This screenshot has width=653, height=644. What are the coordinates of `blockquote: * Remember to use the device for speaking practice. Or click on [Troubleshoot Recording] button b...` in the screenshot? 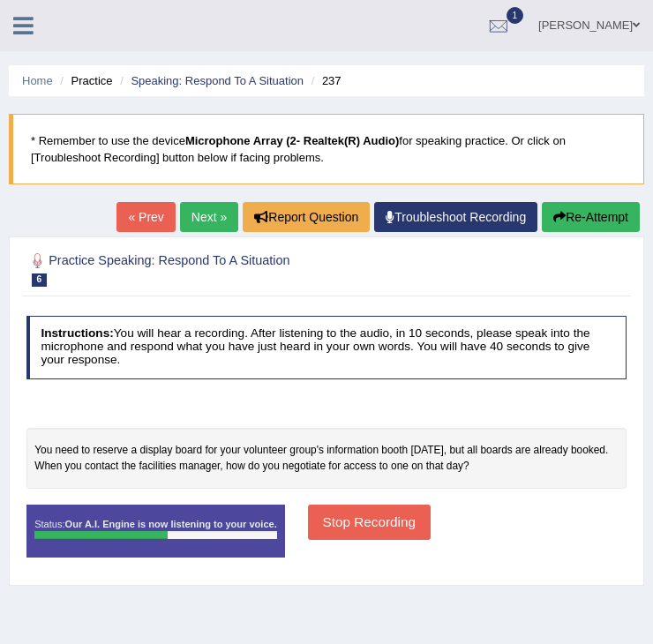 It's located at (327, 149).